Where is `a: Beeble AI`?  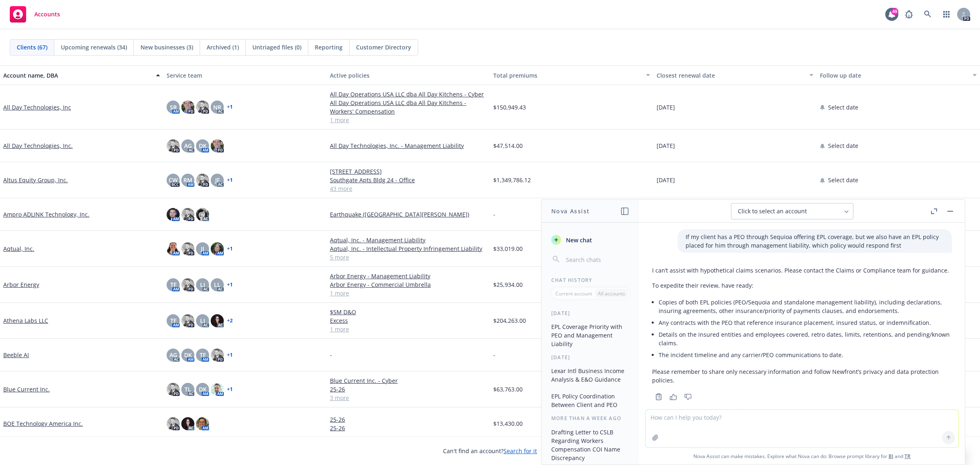 a: Beeble AI is located at coordinates (16, 355).